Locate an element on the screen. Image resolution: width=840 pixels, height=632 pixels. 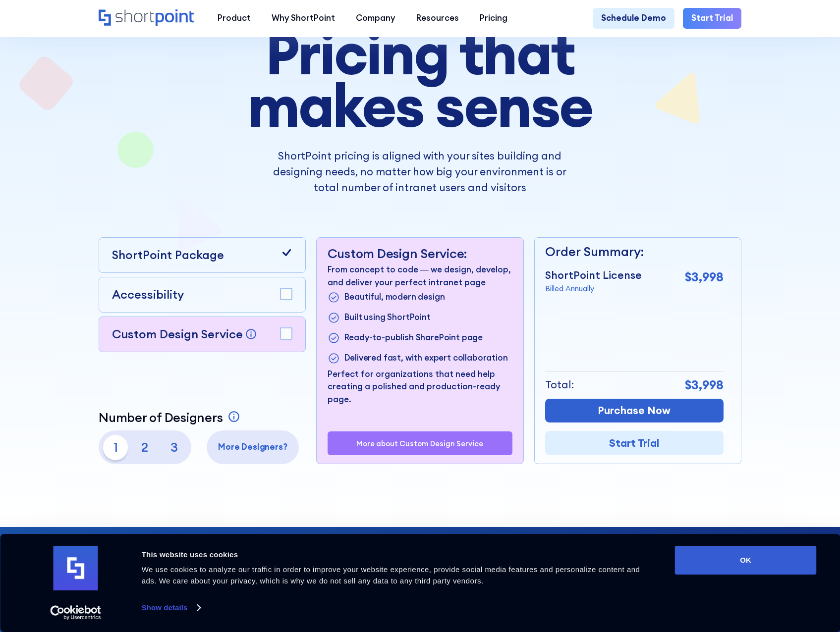
p: 1 is located at coordinates (116, 447).